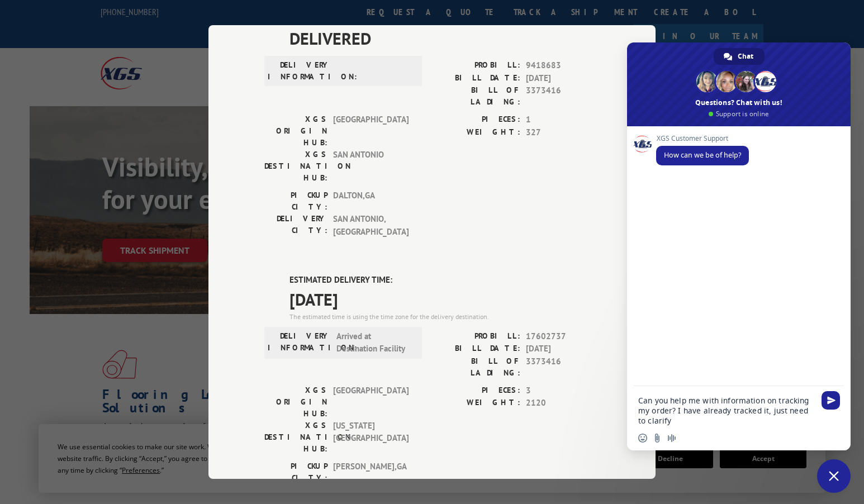 The width and height of the screenshot is (864, 504). Describe the element at coordinates (833, 476) in the screenshot. I see `div: Close chat` at that location.